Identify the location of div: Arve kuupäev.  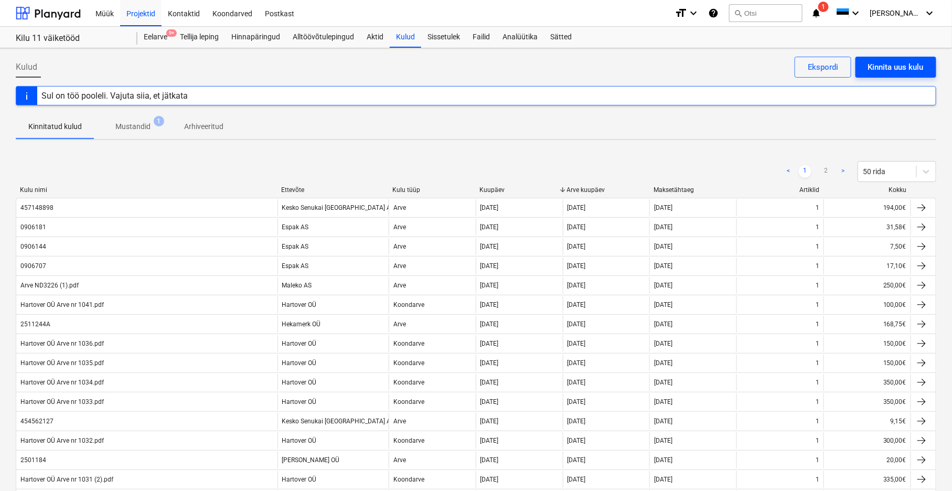
(606, 190).